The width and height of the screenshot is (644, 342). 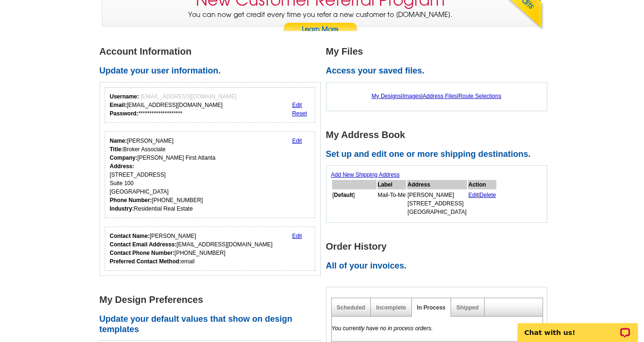 What do you see at coordinates (382, 329) in the screenshot?
I see `em: You currently have no in process orders.` at bounding box center [382, 329].